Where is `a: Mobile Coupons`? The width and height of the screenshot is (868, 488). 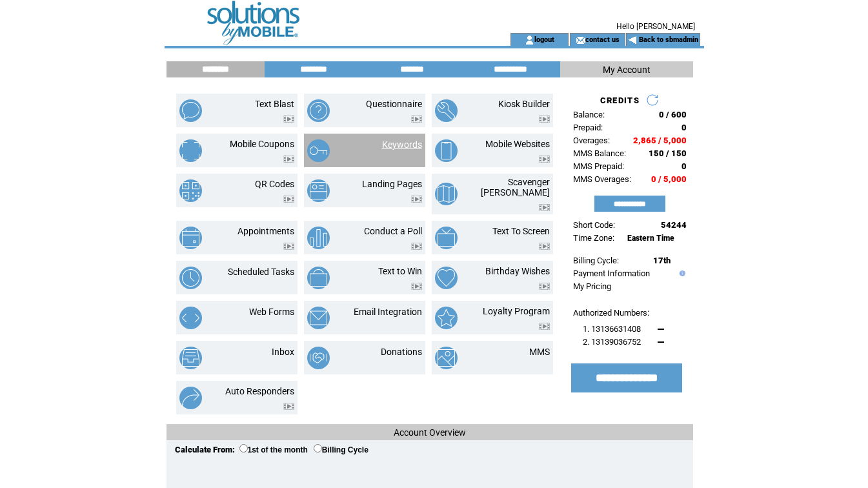
a: Mobile Coupons is located at coordinates (262, 144).